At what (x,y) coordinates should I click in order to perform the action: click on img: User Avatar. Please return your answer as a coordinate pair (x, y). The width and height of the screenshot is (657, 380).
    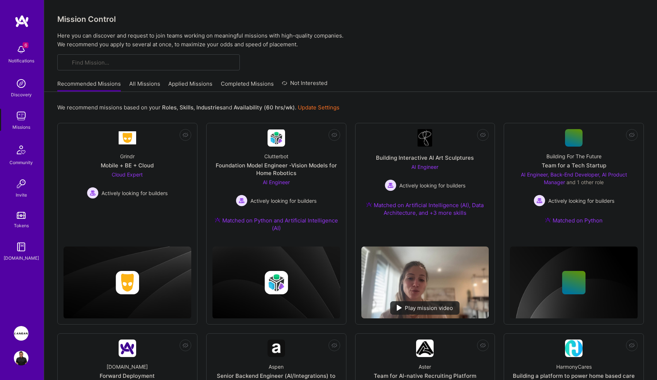
    Looking at the image, I should click on (21, 359).